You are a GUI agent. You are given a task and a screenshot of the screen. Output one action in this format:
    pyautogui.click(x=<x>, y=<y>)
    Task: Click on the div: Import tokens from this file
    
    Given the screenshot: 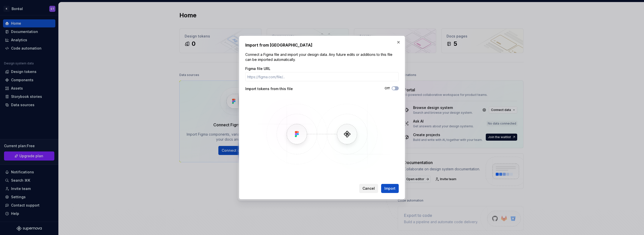 What is the action you would take?
    pyautogui.click(x=284, y=89)
    